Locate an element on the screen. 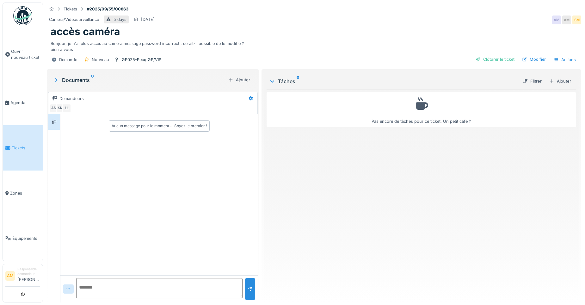 Image resolution: width=585 pixels, height=305 pixels. div: Demande is located at coordinates (68, 59).